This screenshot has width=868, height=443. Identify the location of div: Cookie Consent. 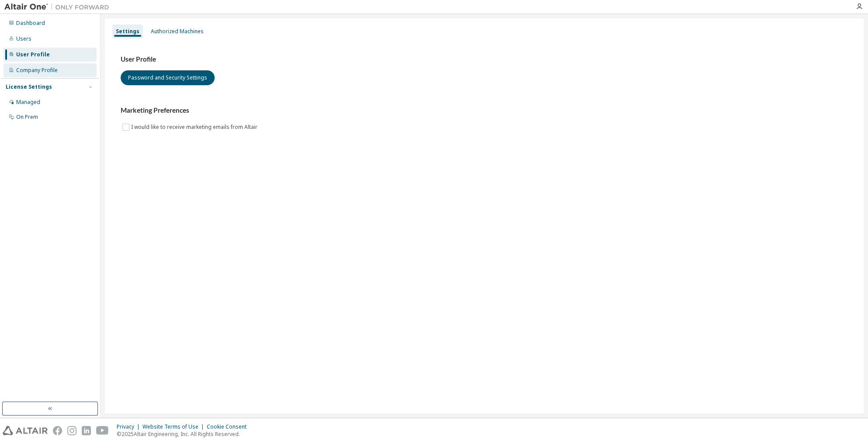
(229, 427).